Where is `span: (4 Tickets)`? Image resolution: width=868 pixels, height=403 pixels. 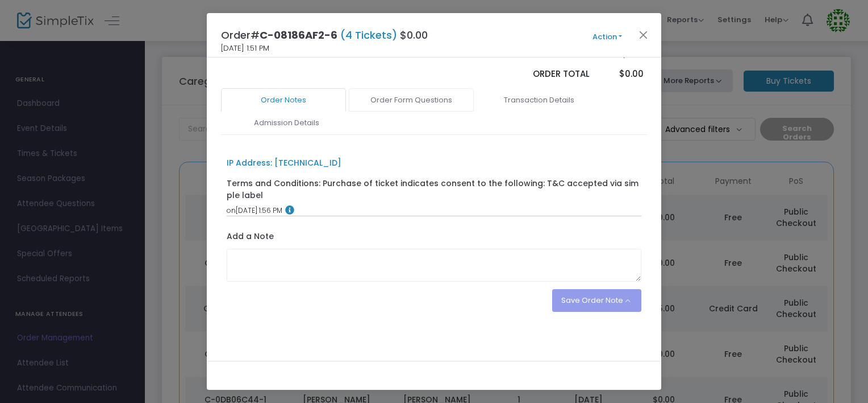
span: (4 Tickets) is located at coordinates (369, 35).